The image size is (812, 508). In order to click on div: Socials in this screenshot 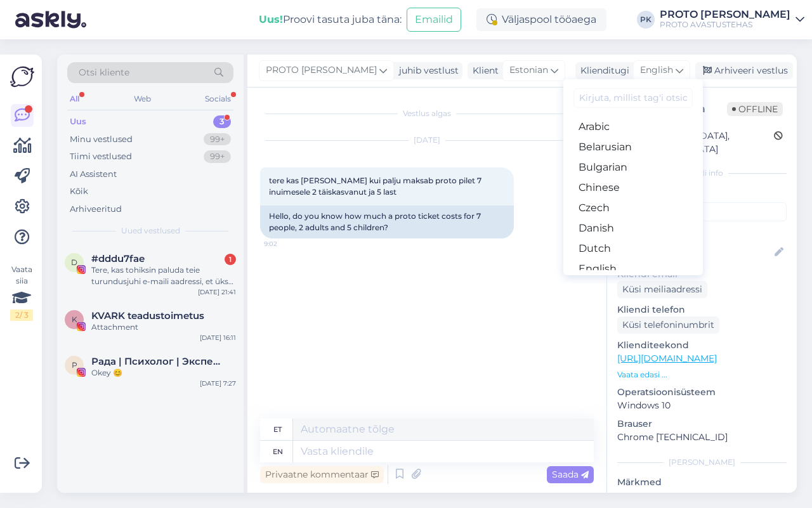, I will do `click(217, 99)`.